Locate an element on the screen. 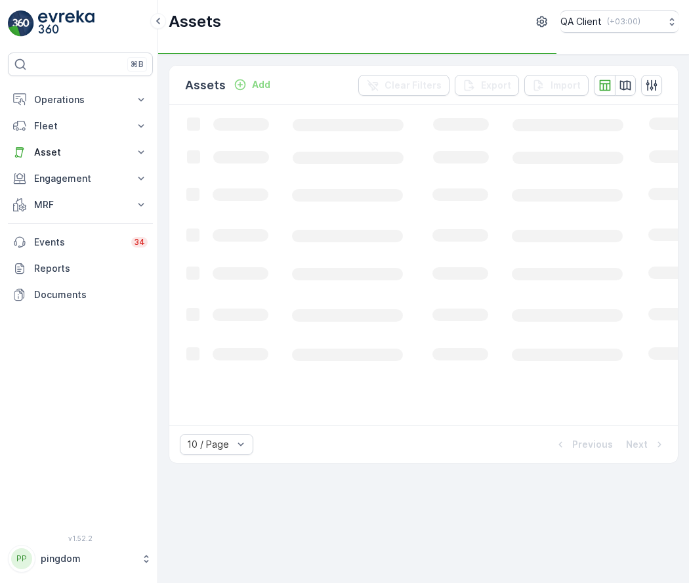  p: MRF is located at coordinates (80, 205).